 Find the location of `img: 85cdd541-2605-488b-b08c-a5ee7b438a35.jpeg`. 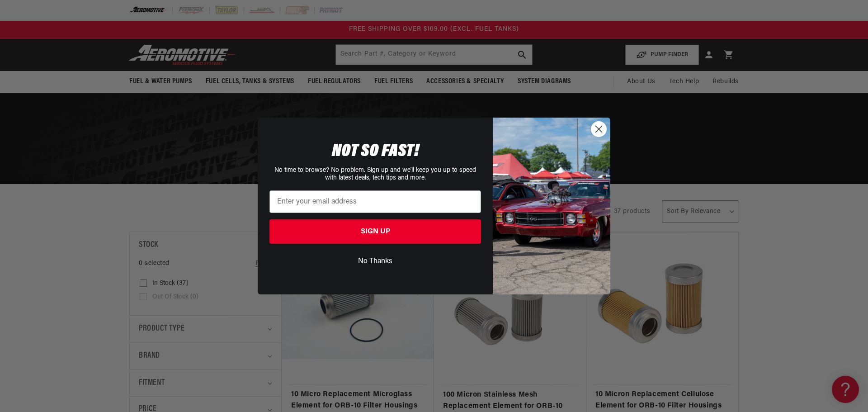

img: 85cdd541-2605-488b-b08c-a5ee7b438a35.jpeg is located at coordinates (552, 206).